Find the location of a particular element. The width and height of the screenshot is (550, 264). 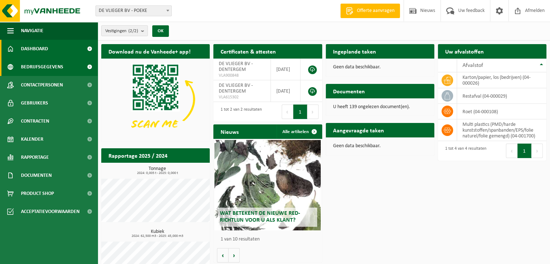

h2: Certificaten & attesten is located at coordinates (248, 51).